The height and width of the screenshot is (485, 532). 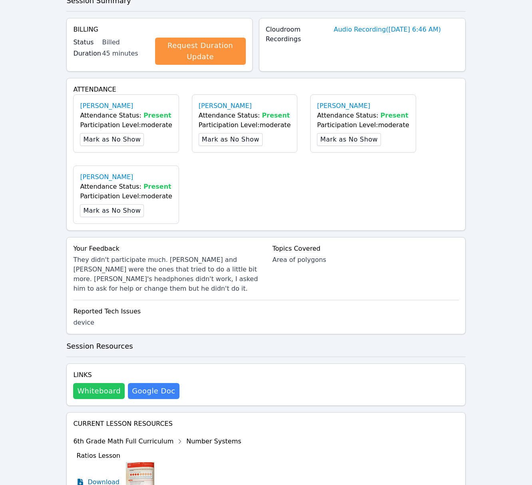 I want to click on div: 6th Grade Math Full Curriculum Number Systems, so click(x=157, y=441).